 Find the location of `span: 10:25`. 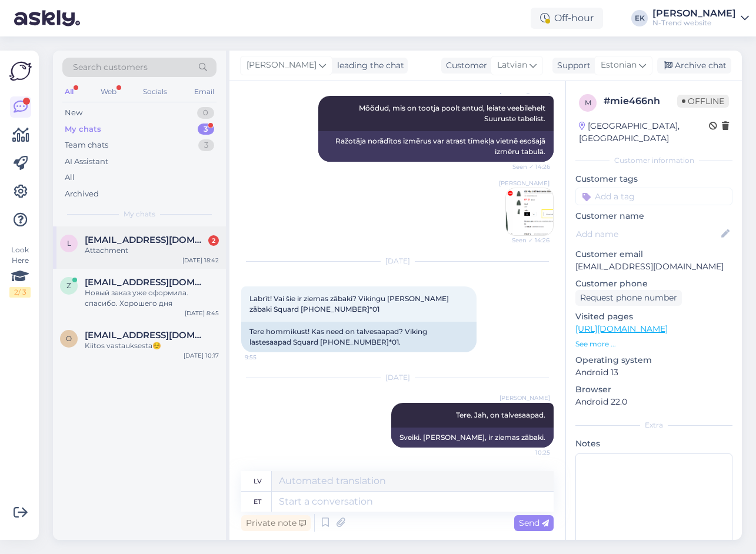

span: 10:25 is located at coordinates (528, 452).